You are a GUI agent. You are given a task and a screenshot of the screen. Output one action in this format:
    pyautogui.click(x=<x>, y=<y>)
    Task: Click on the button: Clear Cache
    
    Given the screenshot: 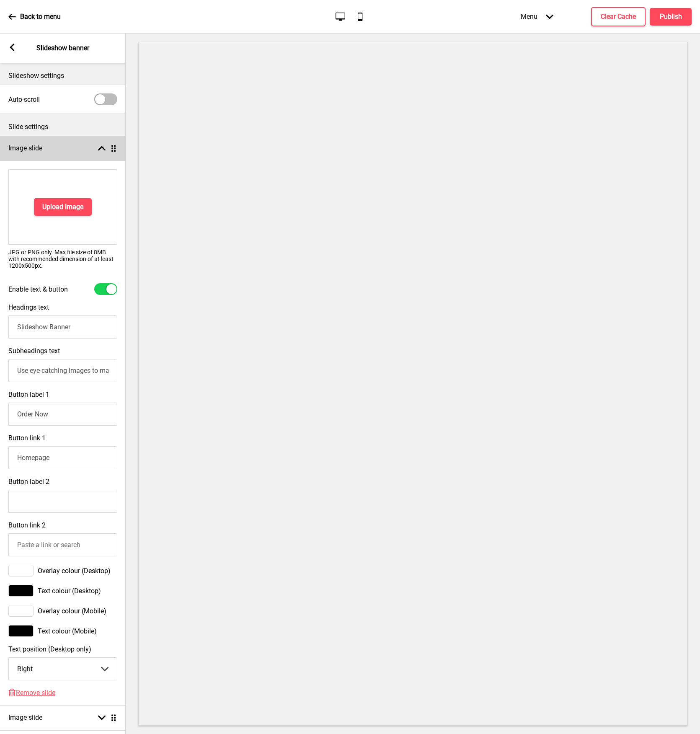 What is the action you would take?
    pyautogui.click(x=618, y=16)
    